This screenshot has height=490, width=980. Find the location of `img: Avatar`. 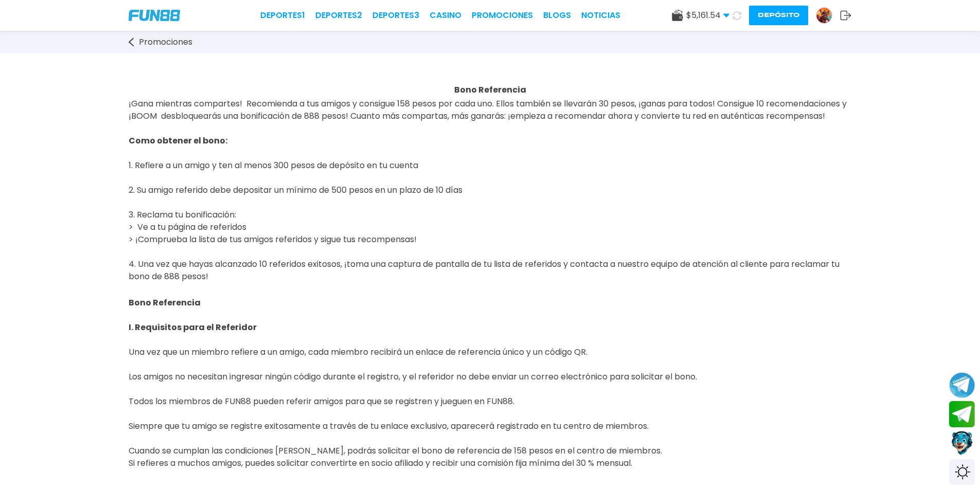

img: Avatar is located at coordinates (824, 15).